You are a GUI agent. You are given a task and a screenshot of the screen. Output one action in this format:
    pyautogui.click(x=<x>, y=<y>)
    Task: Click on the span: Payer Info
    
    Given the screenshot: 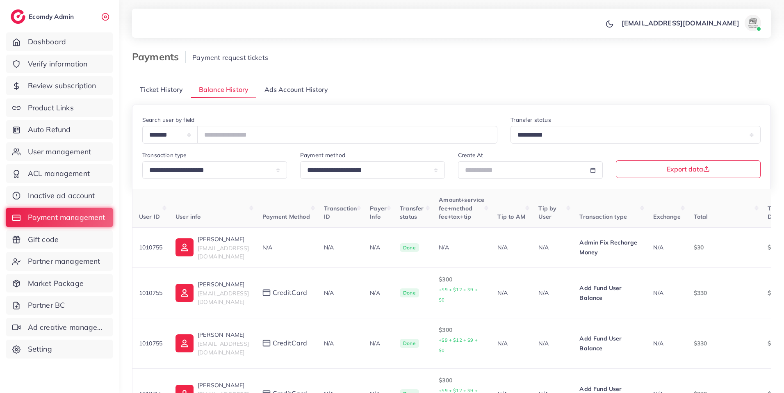 What is the action you would take?
    pyautogui.click(x=378, y=212)
    